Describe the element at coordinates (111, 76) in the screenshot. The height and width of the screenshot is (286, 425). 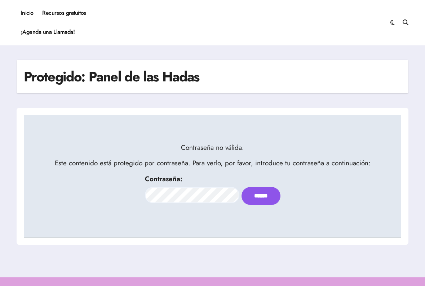
I see `h1: Protegido: Panel de las Hadas` at that location.